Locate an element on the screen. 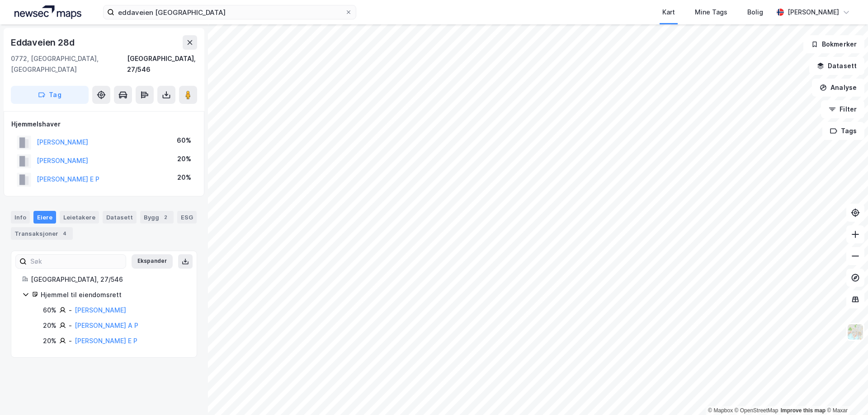  button: Tags is located at coordinates (844, 131).